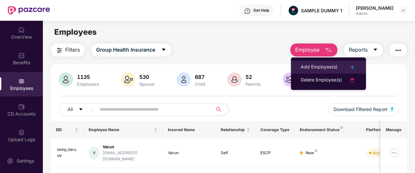 Image resolution: width=415 pixels, height=173 pixels. What do you see at coordinates (21, 56) in the screenshot?
I see `img: svg+xml;base64,PHN2ZyBpZD0iQmVuZWZpdHMiIHhtbG5zPSJodHRwOi8vd3d3LnczLm9yZy8yMDAwL3N2ZyIgd2lkdGg9Ij...` at bounding box center [21, 56].